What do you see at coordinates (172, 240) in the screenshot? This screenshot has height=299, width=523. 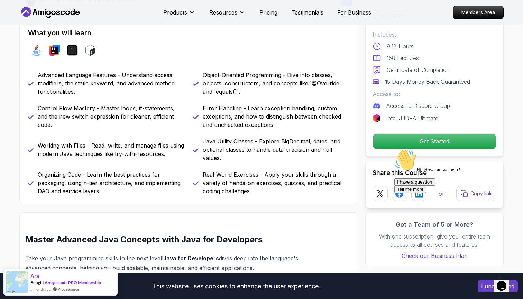 I see `h2: Master Advanced Java Concepts with Java for Developers` at bounding box center [172, 240].